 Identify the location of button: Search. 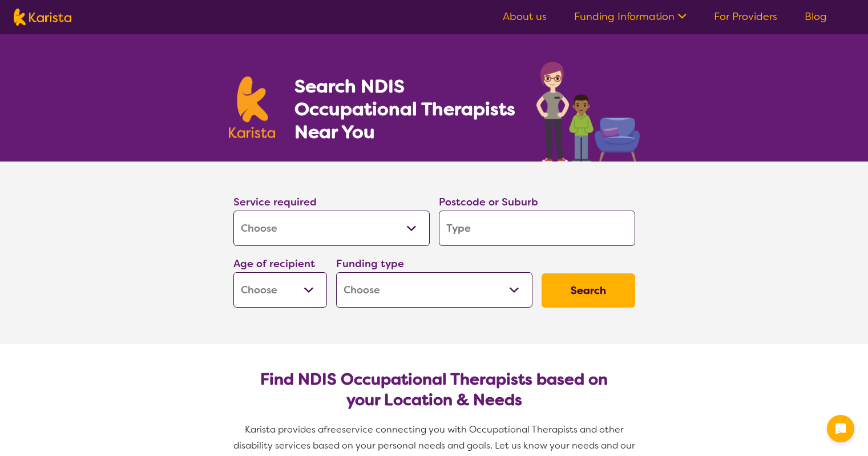
(588, 290).